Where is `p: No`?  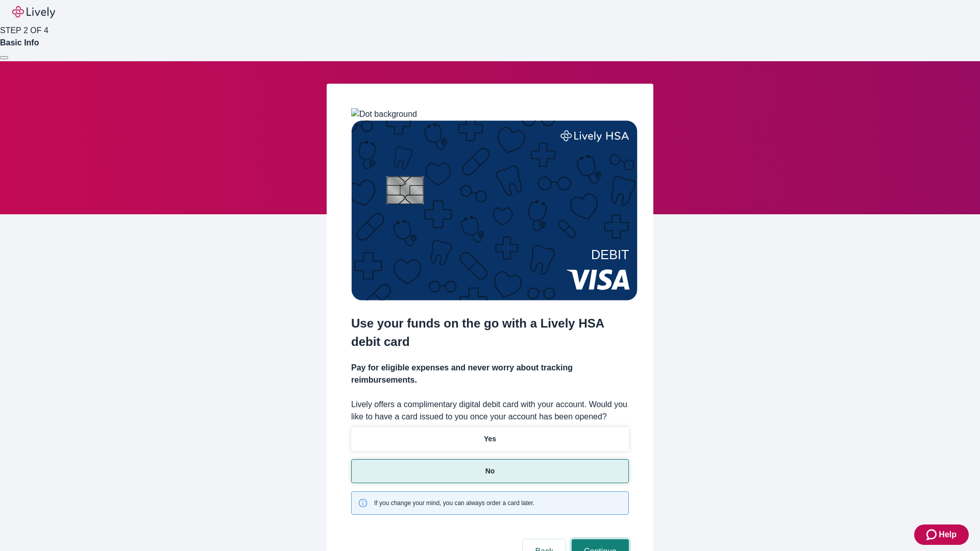
p: No is located at coordinates (490, 471).